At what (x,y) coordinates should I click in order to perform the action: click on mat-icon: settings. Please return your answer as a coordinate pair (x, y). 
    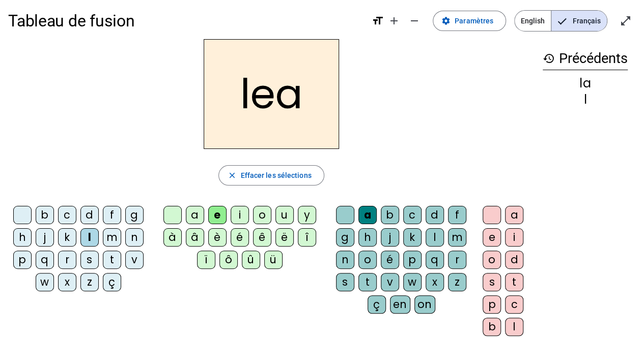
    Looking at the image, I should click on (446, 21).